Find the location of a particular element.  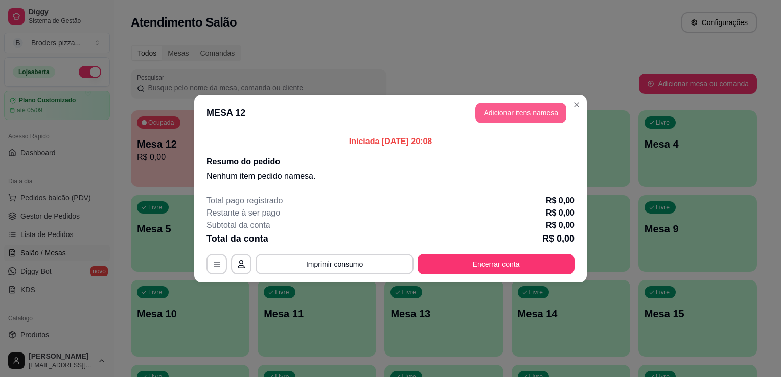

header: MESA 12 is located at coordinates (390, 113).